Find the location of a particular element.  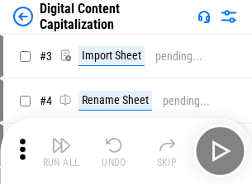

img: Support is located at coordinates (204, 17).